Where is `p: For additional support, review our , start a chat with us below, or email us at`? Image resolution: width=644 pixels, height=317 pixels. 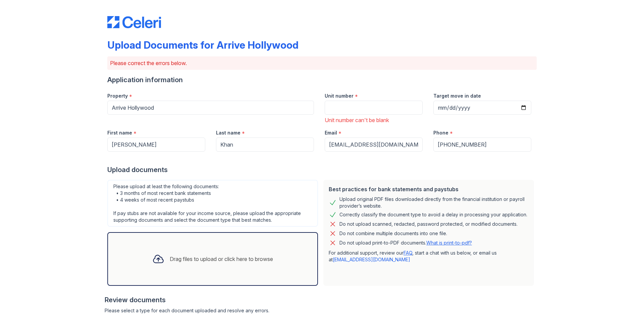
p: For additional support, review our , start a chat with us below, or email us at is located at coordinates (429, 256).